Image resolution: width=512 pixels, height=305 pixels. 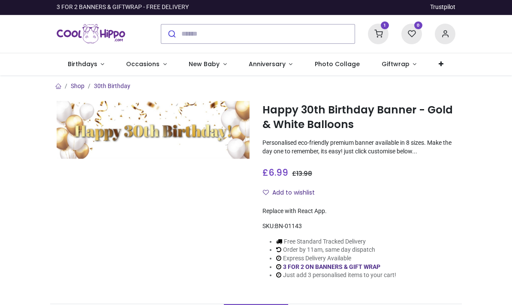 I want to click on span: Birthdays, so click(x=82, y=64).